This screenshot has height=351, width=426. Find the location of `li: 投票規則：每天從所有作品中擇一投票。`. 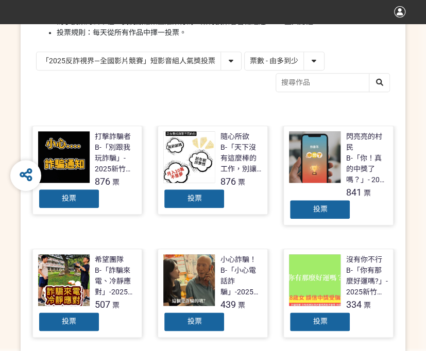

li: 投票規則：每天從所有作品中擇一投票。 is located at coordinates (223, 32).